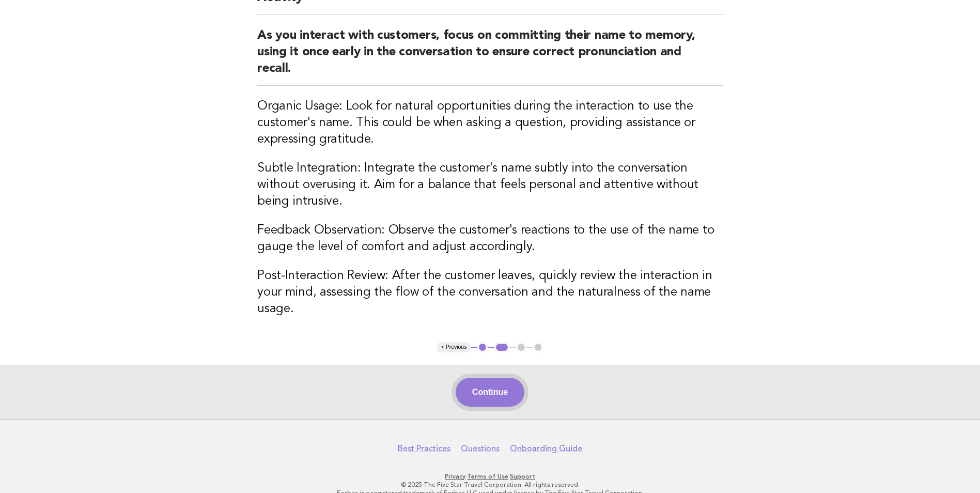 This screenshot has width=980, height=493. I want to click on p: © 2025 The Five Star Travel Corporation. All rights reserved., so click(490, 484).